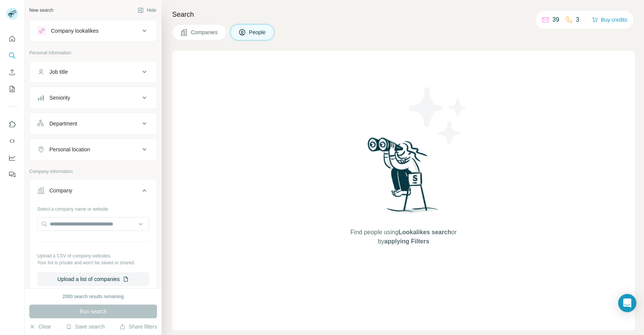 The image size is (644, 335). What do you see at coordinates (93, 172) in the screenshot?
I see `p: Company information` at bounding box center [93, 172].